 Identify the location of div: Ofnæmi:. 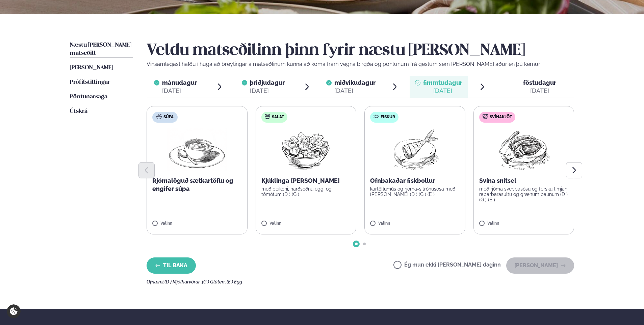
(360, 281).